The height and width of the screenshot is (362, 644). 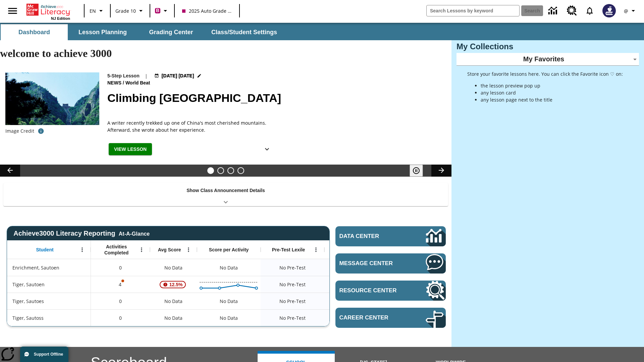 What do you see at coordinates (191, 126) in the screenshot?
I see `div: A writer recently trekked up one of China's most cherished mountains. Afterward, she wrote about ...` at bounding box center [191, 126].